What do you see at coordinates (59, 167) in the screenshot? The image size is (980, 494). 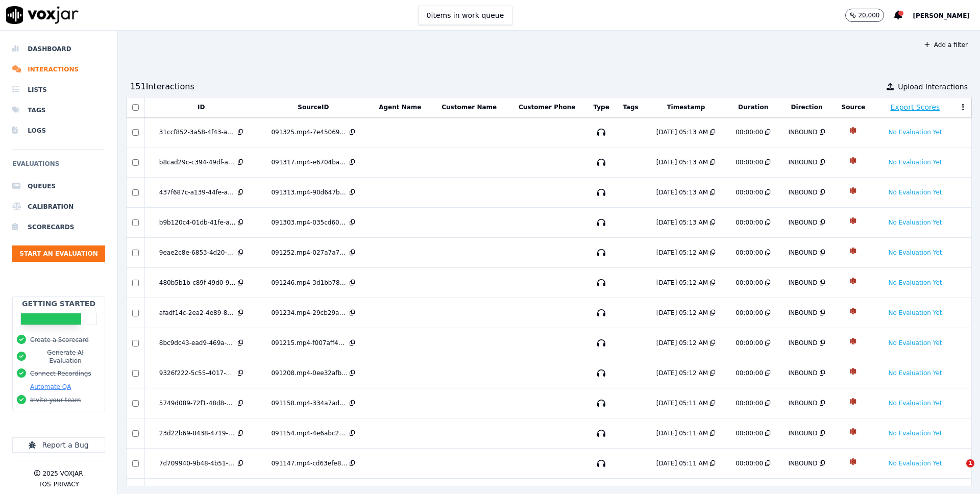 I see `h6: Evaluations` at bounding box center [59, 167].